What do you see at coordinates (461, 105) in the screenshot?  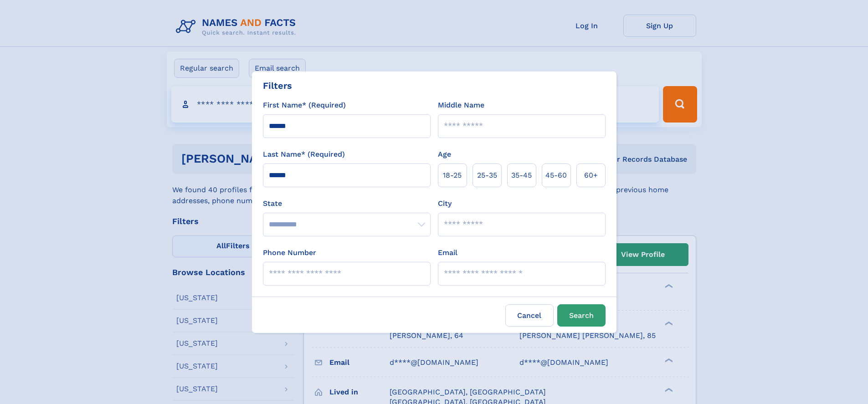 I see `label: Middle Name` at bounding box center [461, 105].